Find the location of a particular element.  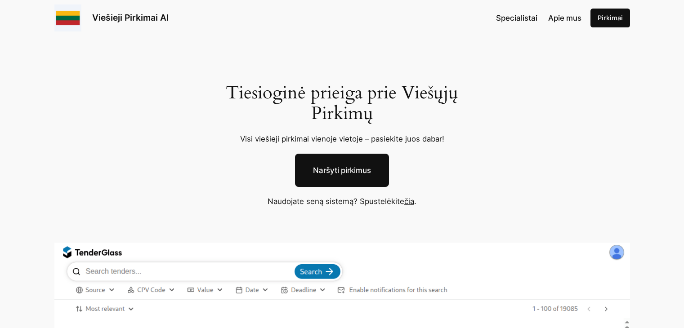

p: Naudojate seną sistemą? Spustelėkite . is located at coordinates (342, 201).